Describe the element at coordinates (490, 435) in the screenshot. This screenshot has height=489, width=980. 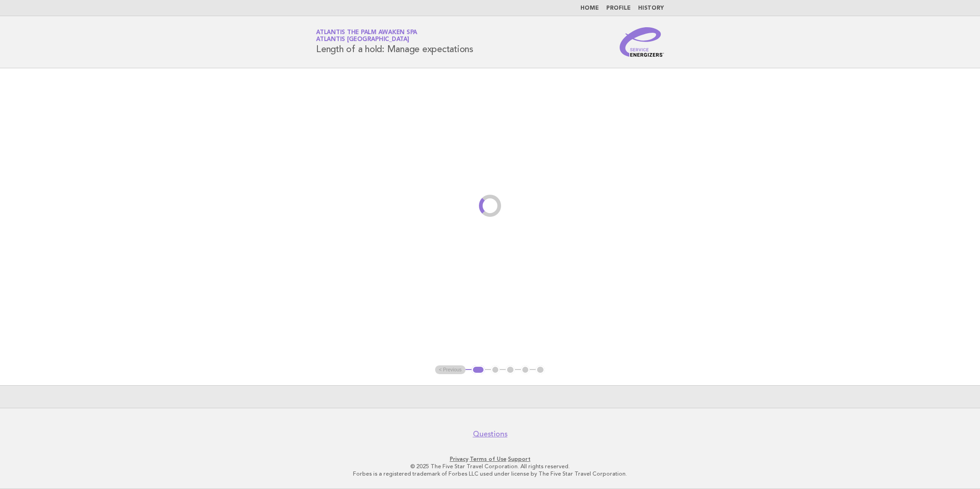
I see `a: Questions` at that location.